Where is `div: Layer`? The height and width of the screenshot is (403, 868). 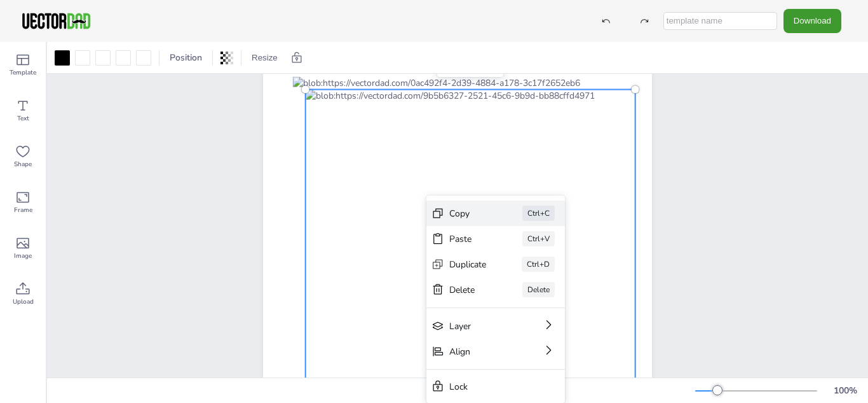 div: Layer is located at coordinates (478, 326).